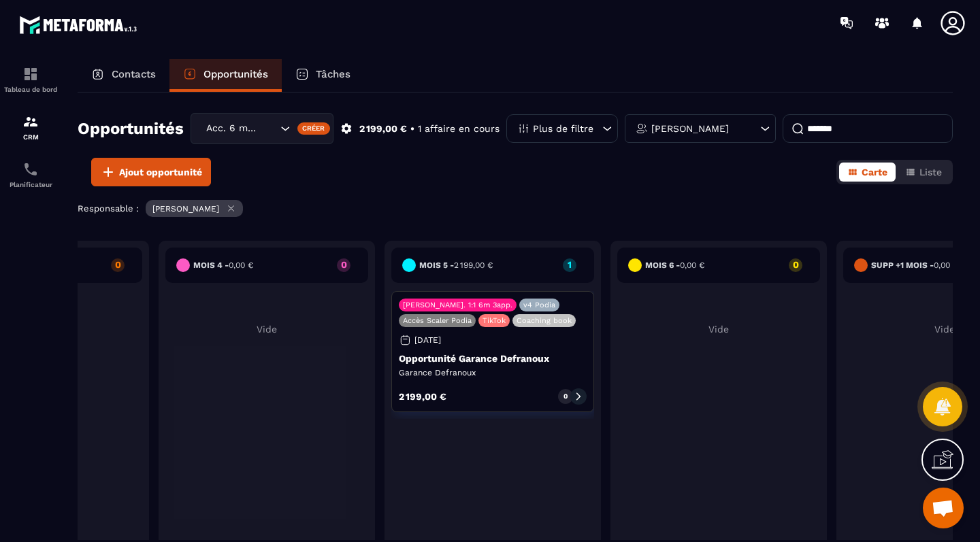 The image size is (980, 542). What do you see at coordinates (30, 184) in the screenshot?
I see `p: Planificateur` at bounding box center [30, 184].